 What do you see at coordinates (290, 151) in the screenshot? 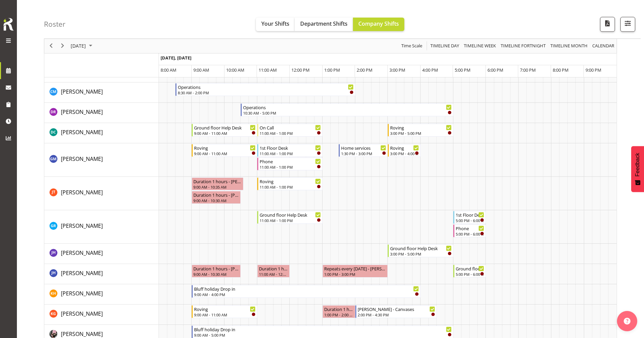
I see `div: Gabriel McKay Smith"s event - 1st Floor Desk Begin From Wednesday, September 24, 2025 at 11:00:00...` at bounding box center [290, 151].